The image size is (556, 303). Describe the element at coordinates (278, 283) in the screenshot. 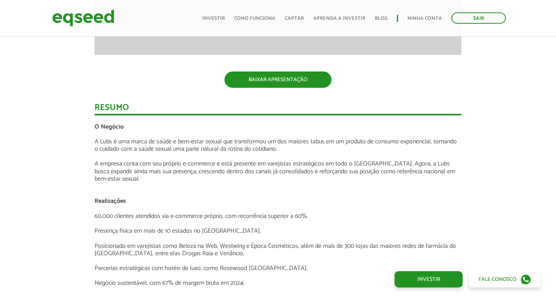

I see `p: Negócio sustentável, com 67% de margem bruta em 2024.` at that location.